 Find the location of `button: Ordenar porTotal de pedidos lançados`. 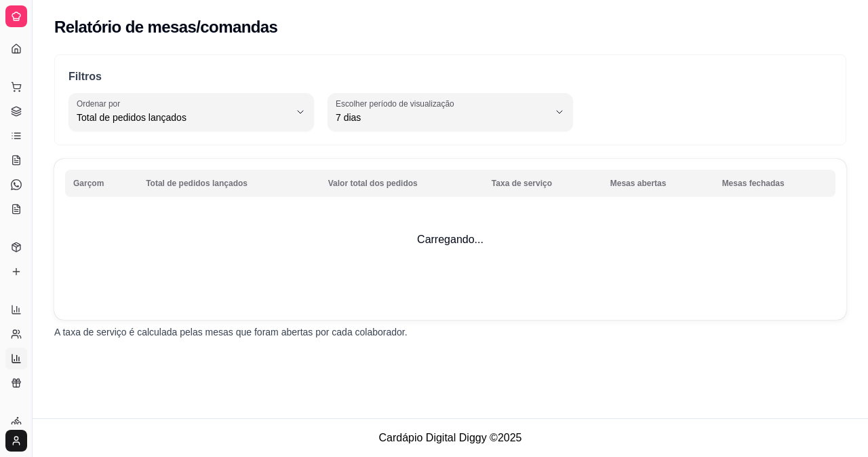

button: Ordenar porTotal de pedidos lançados is located at coordinates (191, 112).